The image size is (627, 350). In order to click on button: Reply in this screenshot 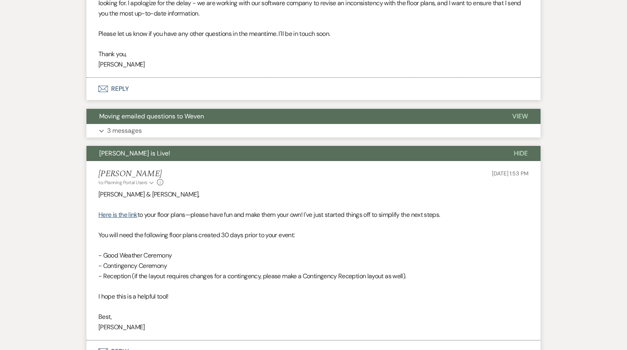, I will do `click(314, 89)`.